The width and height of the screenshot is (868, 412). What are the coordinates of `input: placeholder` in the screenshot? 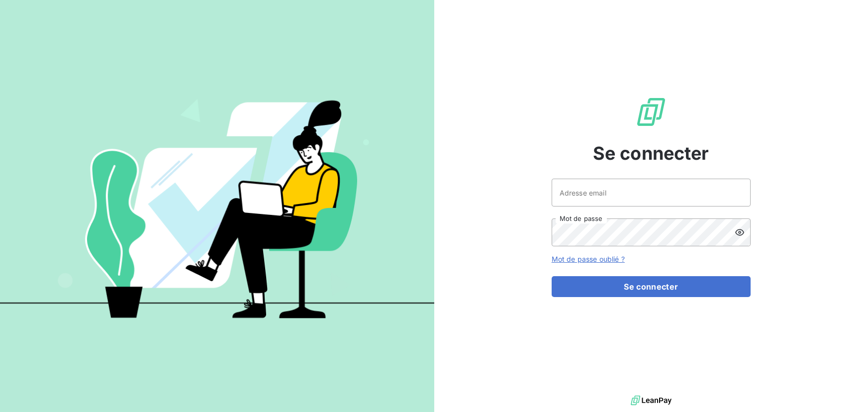 It's located at (651, 192).